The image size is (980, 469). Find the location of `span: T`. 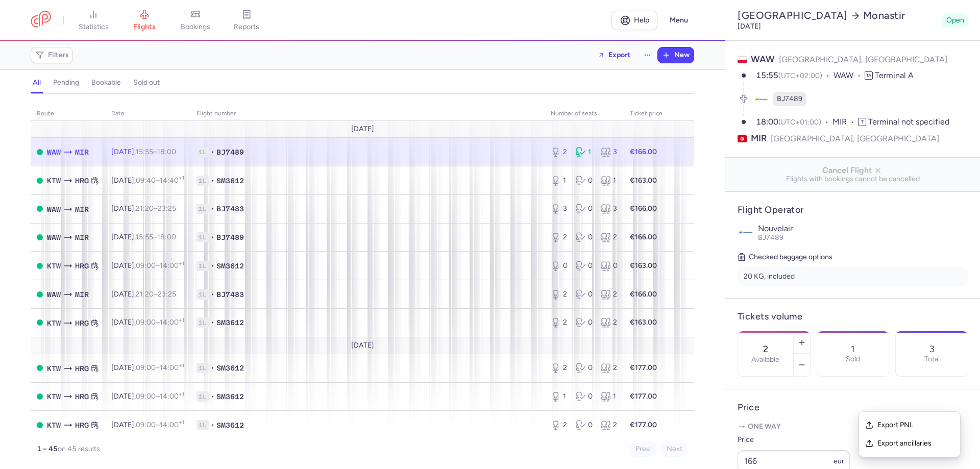

span: T is located at coordinates (862, 122).